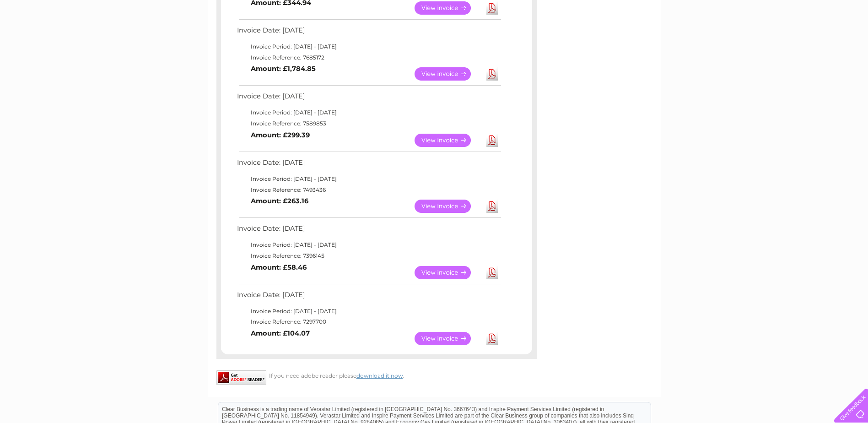 Image resolution: width=868 pixels, height=423 pixels. What do you see at coordinates (715, 42) in the screenshot?
I see `a: Water` at bounding box center [715, 42].